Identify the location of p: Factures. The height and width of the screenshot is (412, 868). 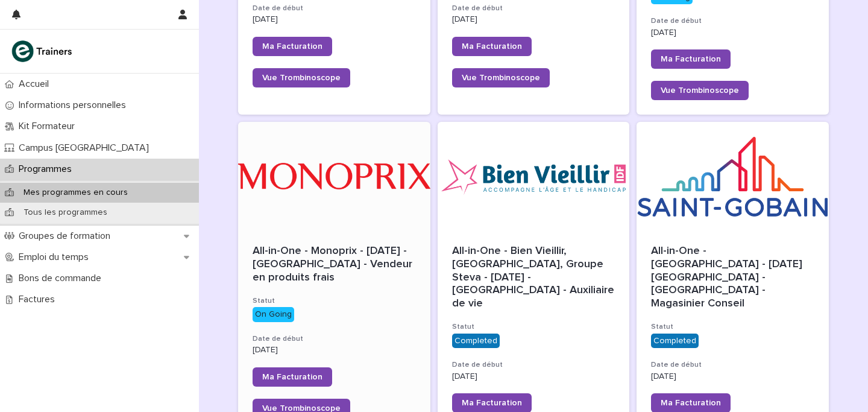
(39, 300).